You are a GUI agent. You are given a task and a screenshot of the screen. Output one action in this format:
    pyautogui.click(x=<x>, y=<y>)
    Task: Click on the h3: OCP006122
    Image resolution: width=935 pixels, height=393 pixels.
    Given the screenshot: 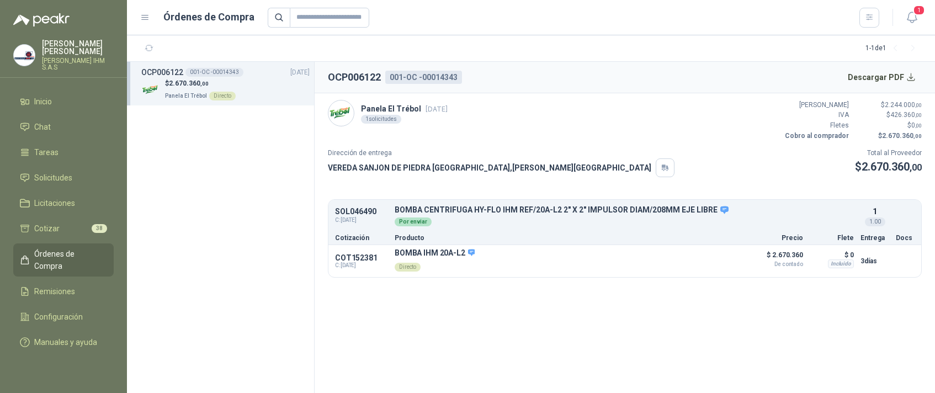 What is the action you would take?
    pyautogui.click(x=162, y=72)
    